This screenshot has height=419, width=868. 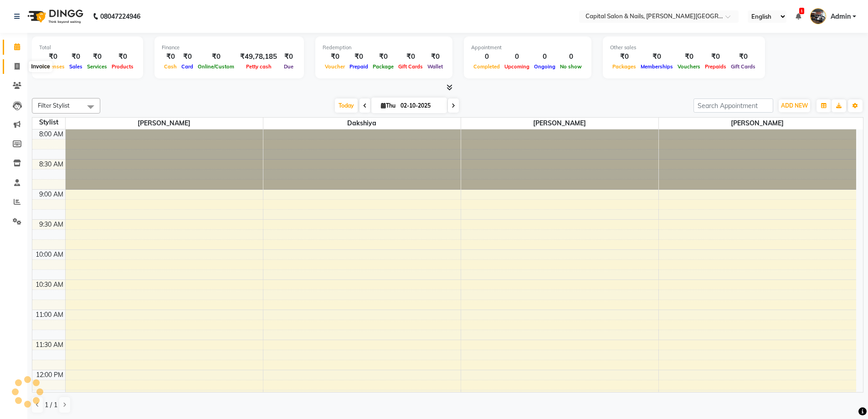 What do you see at coordinates (841, 16) in the screenshot?
I see `span: Admin` at bounding box center [841, 16].